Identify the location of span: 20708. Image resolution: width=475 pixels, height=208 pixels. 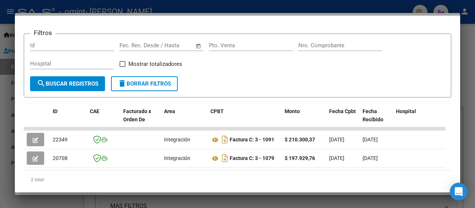
(60, 158).